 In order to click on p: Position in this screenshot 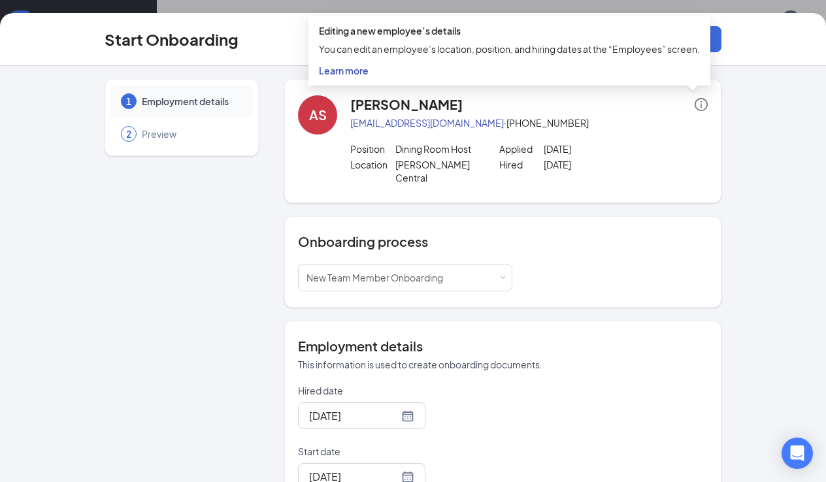, I will do `click(372, 149)`.